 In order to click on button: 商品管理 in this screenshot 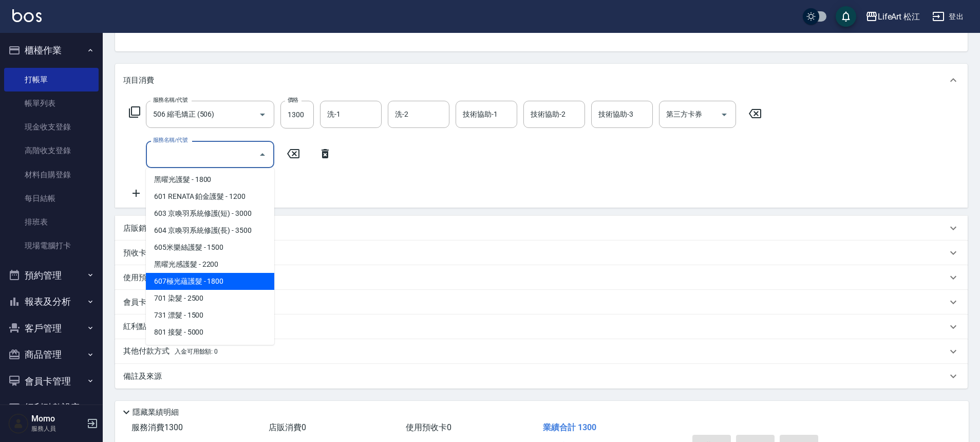, I will do `click(51, 355)`.